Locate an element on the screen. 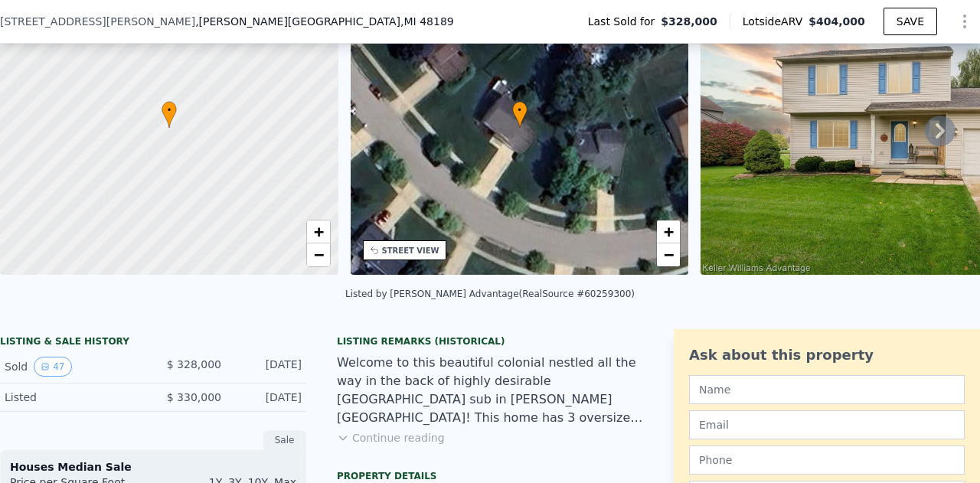 Image resolution: width=980 pixels, height=483 pixels. div: Listing Remarks (Historical) is located at coordinates (490, 341).